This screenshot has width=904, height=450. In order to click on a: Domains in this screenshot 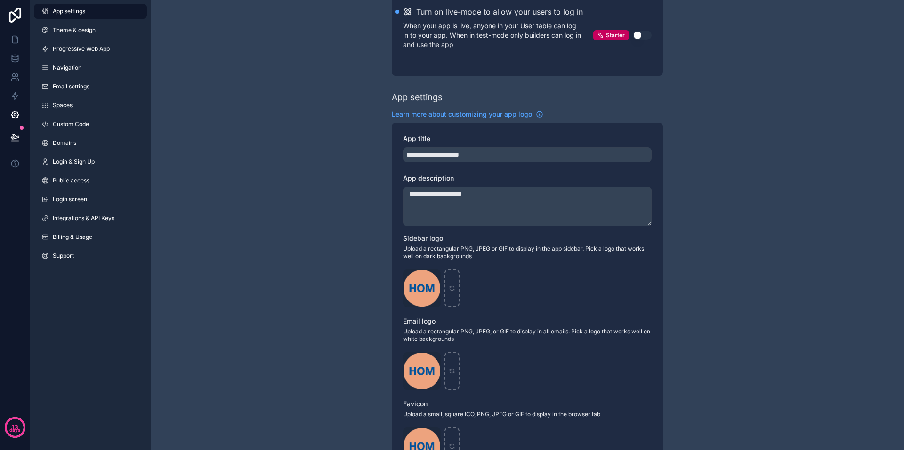, I will do `click(90, 143)`.